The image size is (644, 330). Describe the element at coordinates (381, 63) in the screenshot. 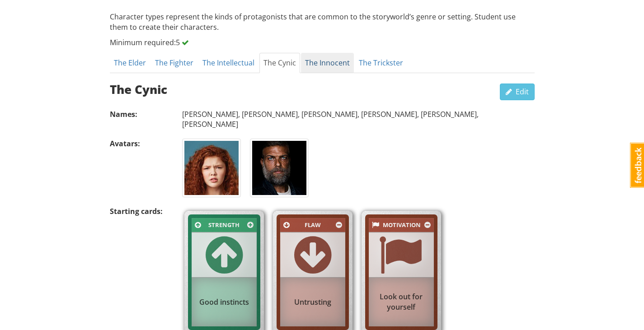

I see `a: The Trickster` at that location.